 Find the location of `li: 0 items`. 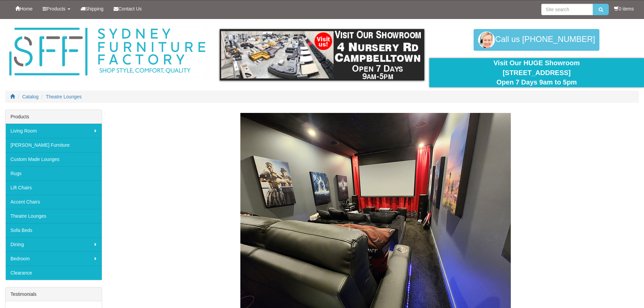

li: 0 items is located at coordinates (624, 9).